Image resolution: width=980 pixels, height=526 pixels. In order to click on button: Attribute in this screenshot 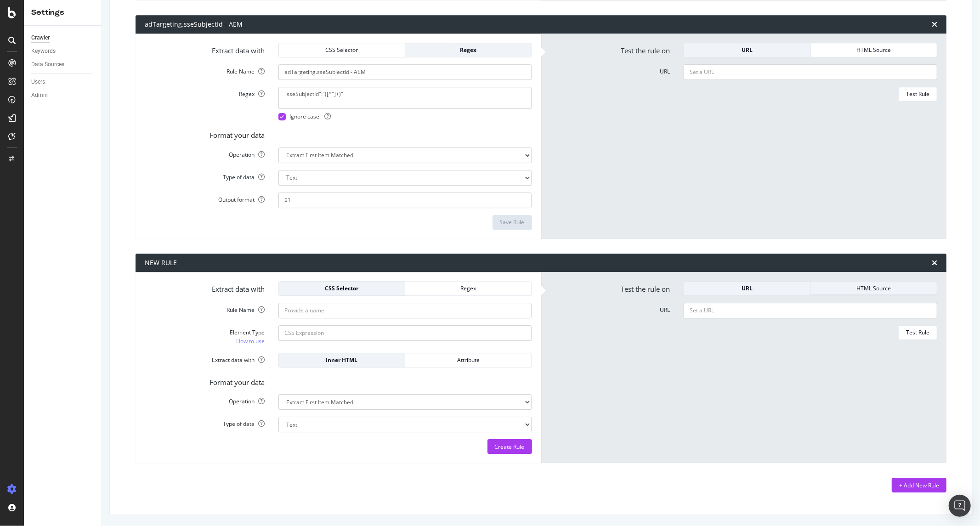, I will do `click(468, 361)`.